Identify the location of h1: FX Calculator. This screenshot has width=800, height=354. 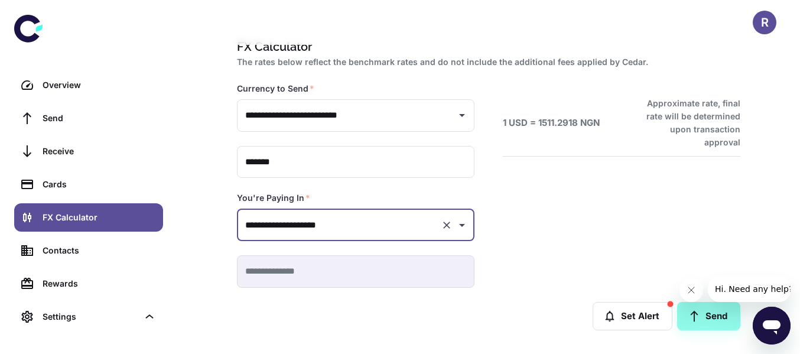
(486, 47).